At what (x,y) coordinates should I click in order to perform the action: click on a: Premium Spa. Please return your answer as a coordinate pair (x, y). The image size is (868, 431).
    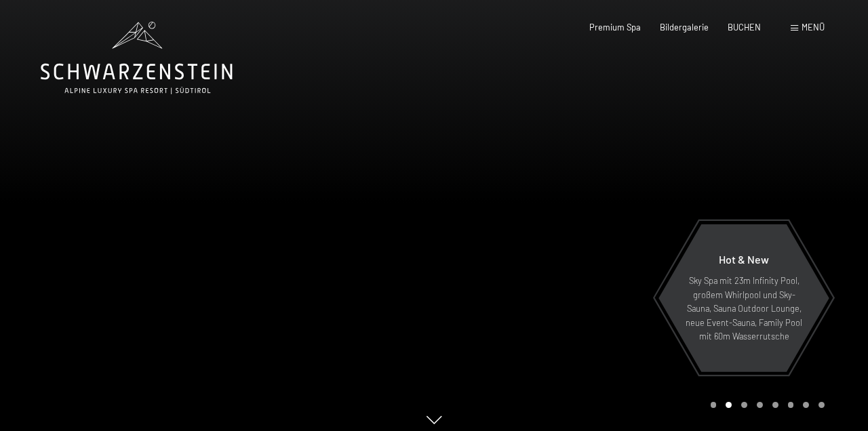
    Looking at the image, I should click on (615, 27).